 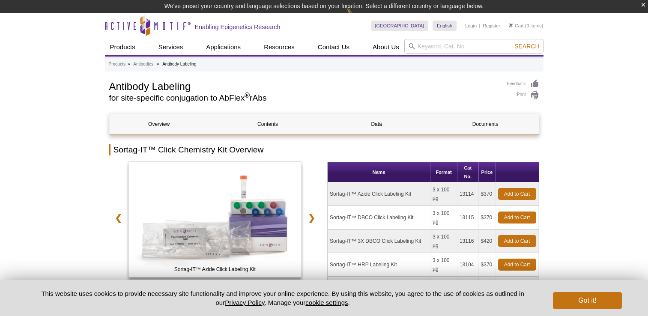 I want to click on td: 13116, so click(x=468, y=241).